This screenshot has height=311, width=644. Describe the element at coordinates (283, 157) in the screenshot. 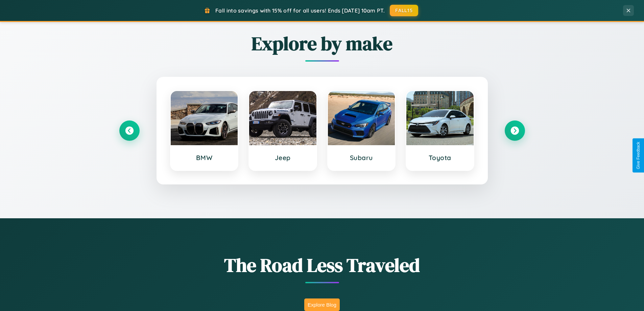

I see `h3: Jeep` at that location.